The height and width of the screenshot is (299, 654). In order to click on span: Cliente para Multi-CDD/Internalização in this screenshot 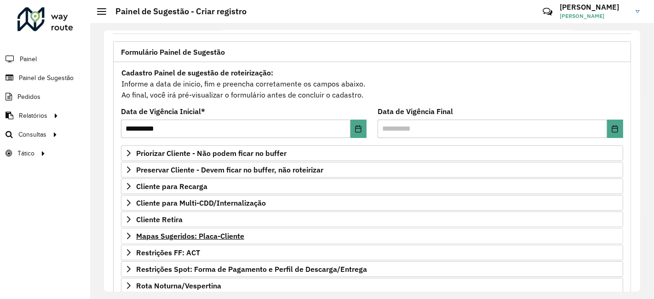, I will do `click(201, 203)`.